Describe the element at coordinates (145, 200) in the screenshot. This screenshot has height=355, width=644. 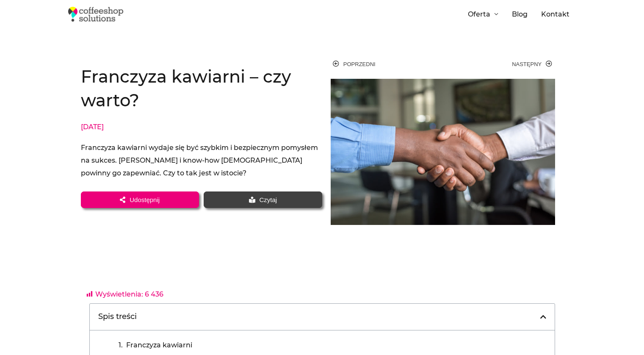
I see `span: Udostępnij` at that location.